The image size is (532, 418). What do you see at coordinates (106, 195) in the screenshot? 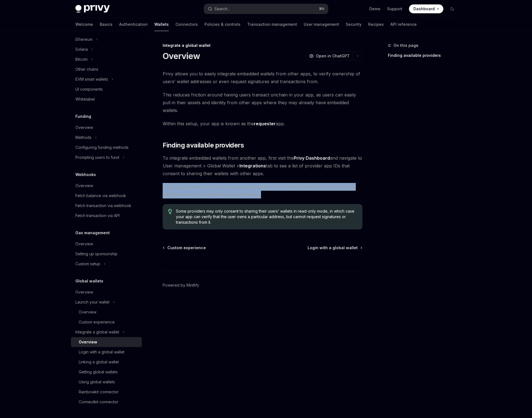
I see `a: Fetch balance via webhook` at bounding box center [106, 195].